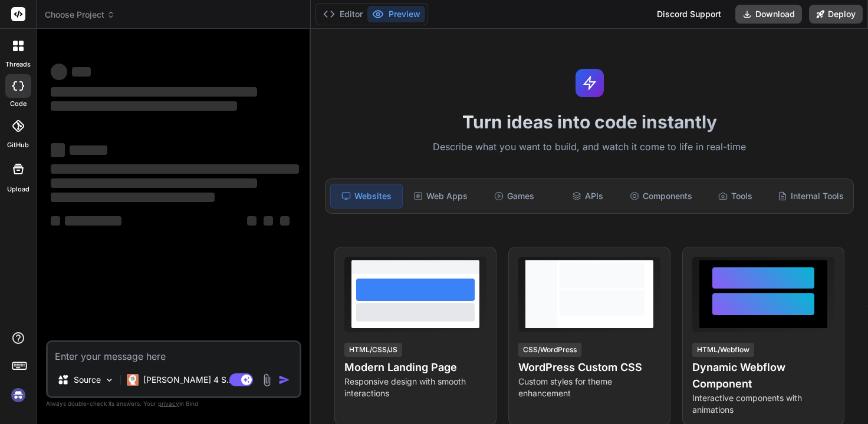 The height and width of the screenshot is (424, 868). What do you see at coordinates (415, 387) in the screenshot?
I see `p: Responsive design with smooth interactions` at bounding box center [415, 387].